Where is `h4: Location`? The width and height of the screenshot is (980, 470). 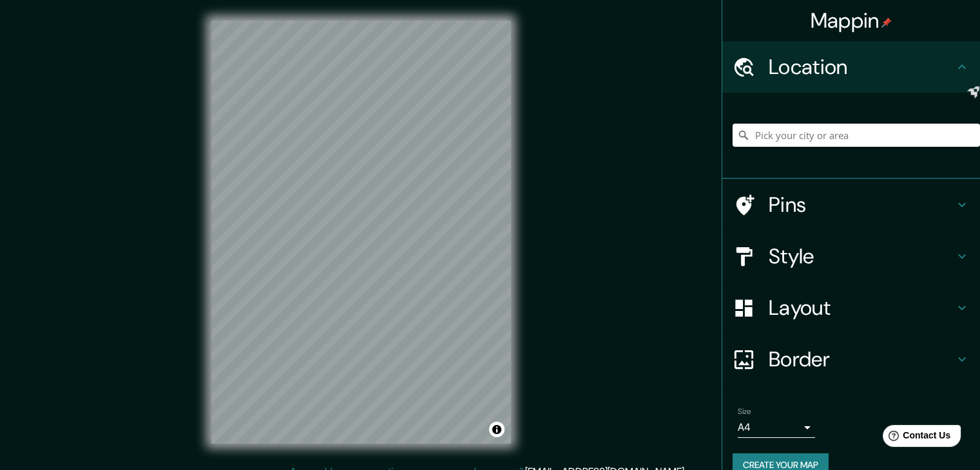
h4: Location is located at coordinates (861, 67).